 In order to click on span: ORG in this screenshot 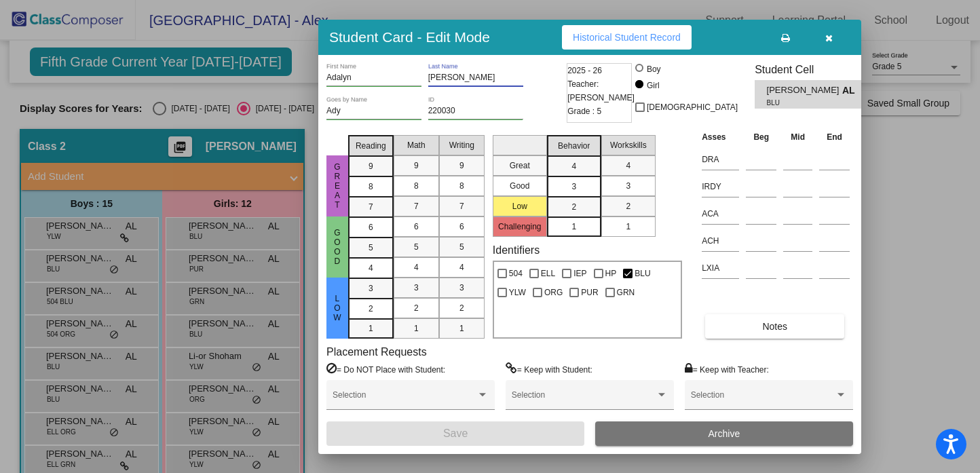, I will do `click(553, 293)`.